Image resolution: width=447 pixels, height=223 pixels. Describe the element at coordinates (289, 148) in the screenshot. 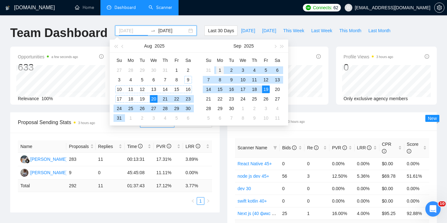

I see `span: Bids` at that location.